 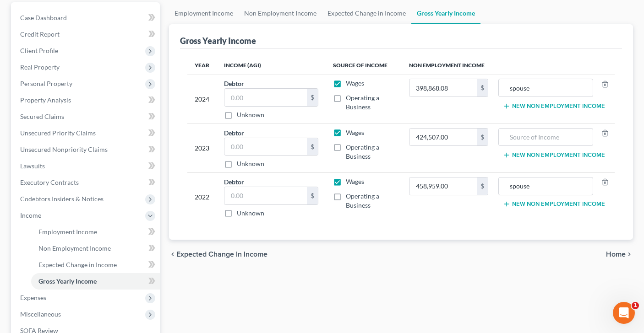 I want to click on span: Property Analysis, so click(x=46, y=99).